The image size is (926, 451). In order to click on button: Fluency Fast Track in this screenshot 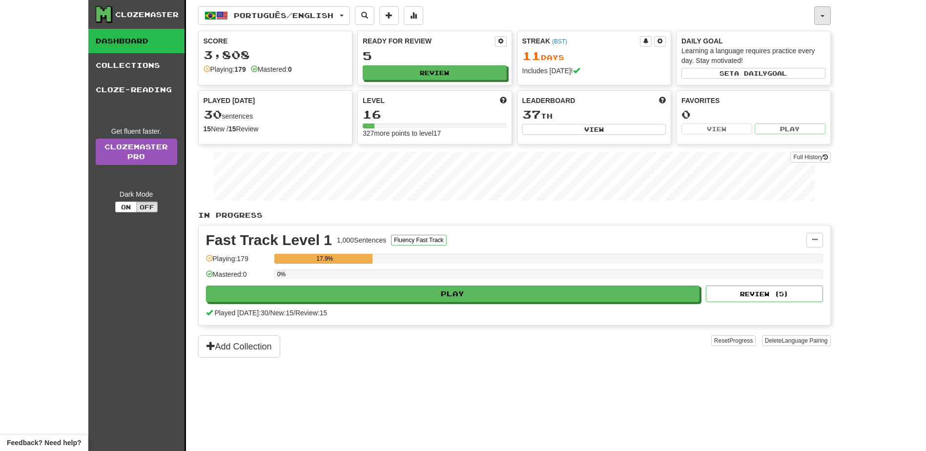, I will do `click(419, 240)`.